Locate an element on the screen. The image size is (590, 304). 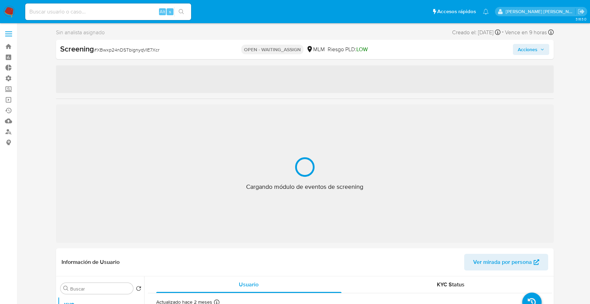
span: Ver mirada por persona is located at coordinates (503, 262).